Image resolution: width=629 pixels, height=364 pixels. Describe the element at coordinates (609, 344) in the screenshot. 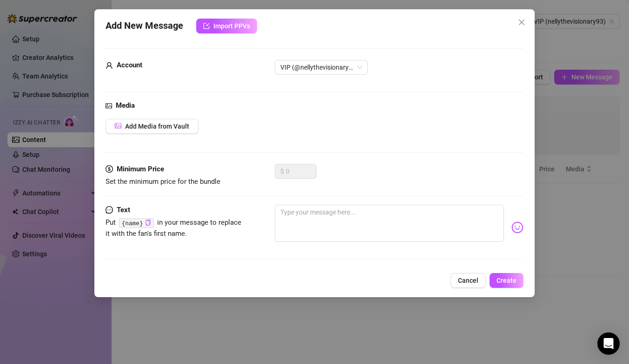

I see `div: Open Intercom Messenger` at that location.